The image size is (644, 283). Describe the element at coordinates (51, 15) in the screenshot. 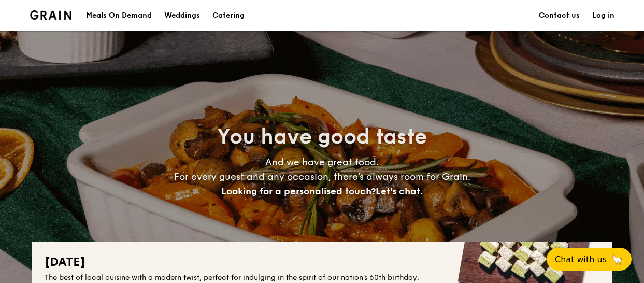

I see `a: Logotype` at that location.